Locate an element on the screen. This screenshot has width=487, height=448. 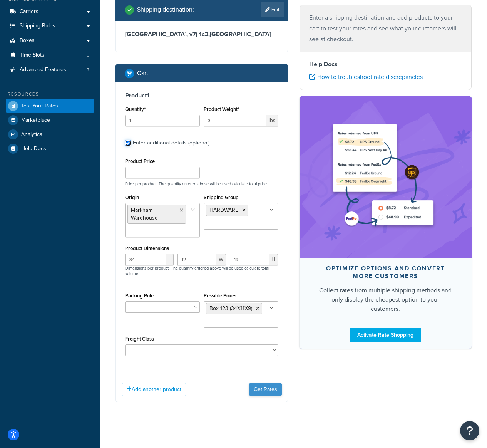
label: Product Price is located at coordinates (140, 161).